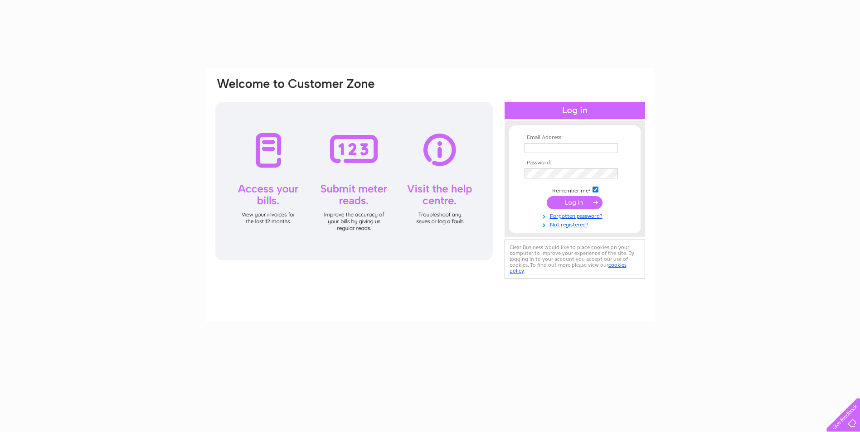 This screenshot has width=860, height=432. What do you see at coordinates (575, 259) in the screenshot?
I see `div: Clear Business would like to place cookies on your computer to improve your experience of the sit...` at bounding box center [575, 259].